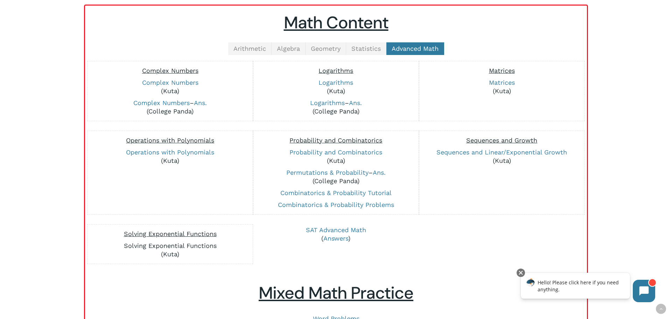 The image size is (672, 319). What do you see at coordinates (17, 15) in the screenshot?
I see `img: Avatar` at bounding box center [17, 15].